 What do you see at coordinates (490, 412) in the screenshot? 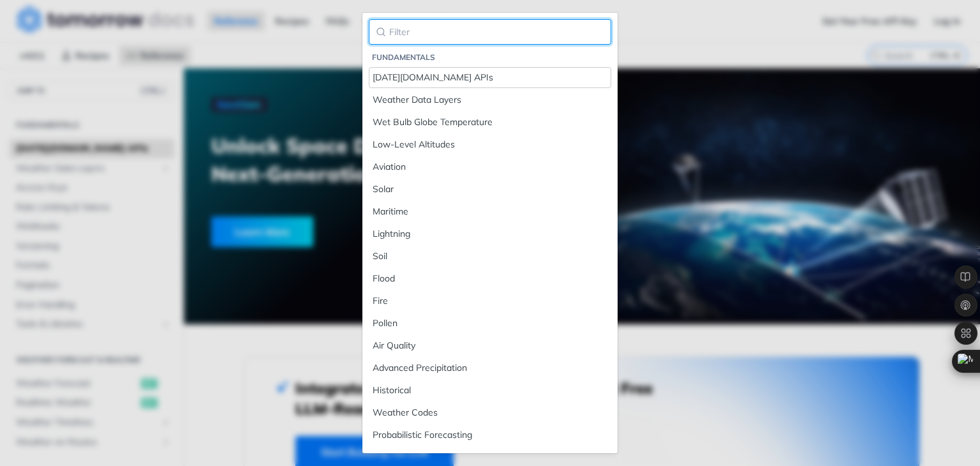
I see `div: Weather Codes` at bounding box center [490, 412].